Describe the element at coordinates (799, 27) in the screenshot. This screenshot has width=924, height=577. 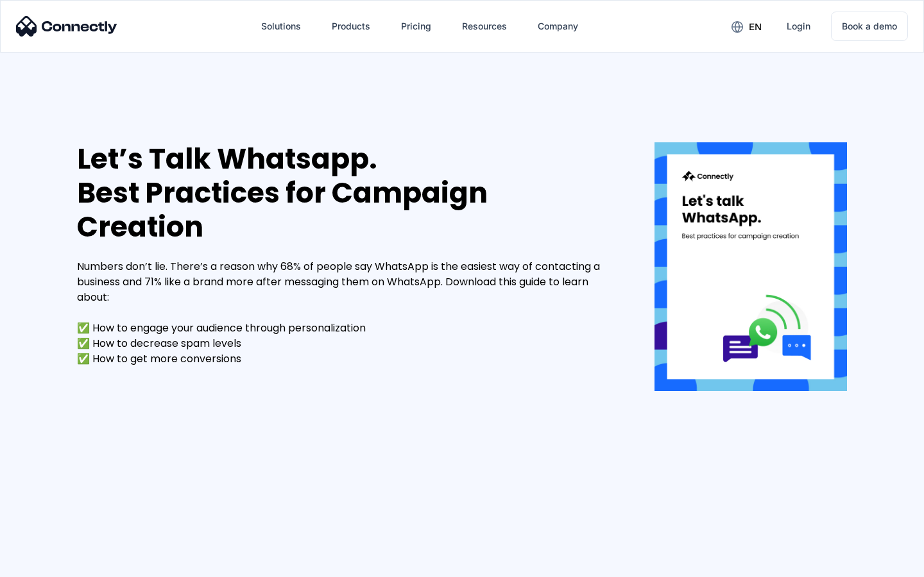
I see `div: Login` at that location.